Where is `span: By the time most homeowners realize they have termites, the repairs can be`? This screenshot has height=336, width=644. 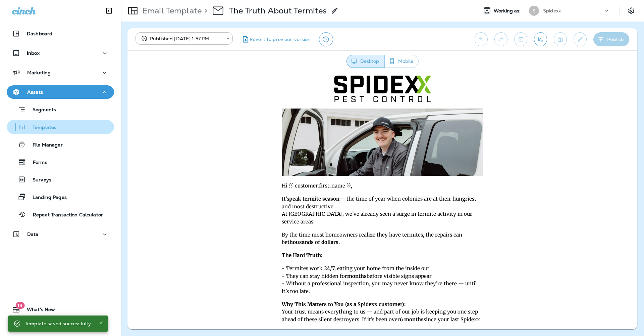 span: By the time most homeowners realize they have termites, the repairs can be is located at coordinates (245, 166).